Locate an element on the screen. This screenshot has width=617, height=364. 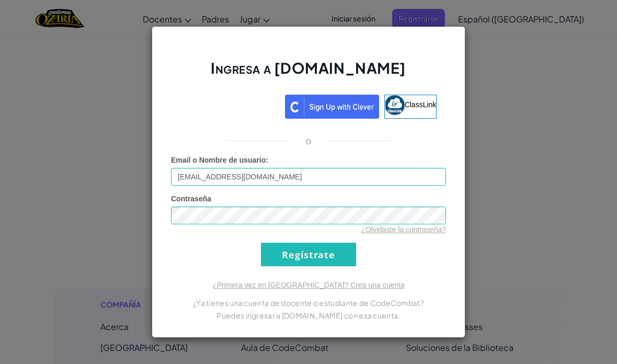
a: ¿Olvidaste la contraseña? is located at coordinates (403, 230).